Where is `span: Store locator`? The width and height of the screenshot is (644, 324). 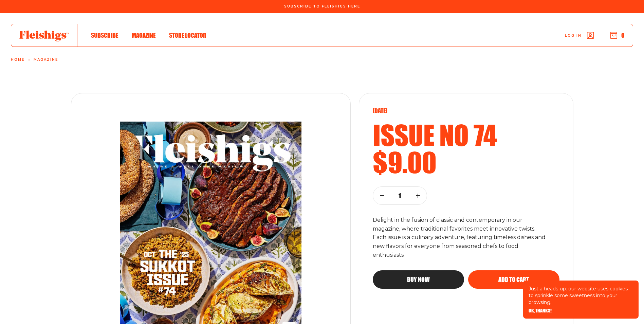
span: Store locator is located at coordinates (187, 35).